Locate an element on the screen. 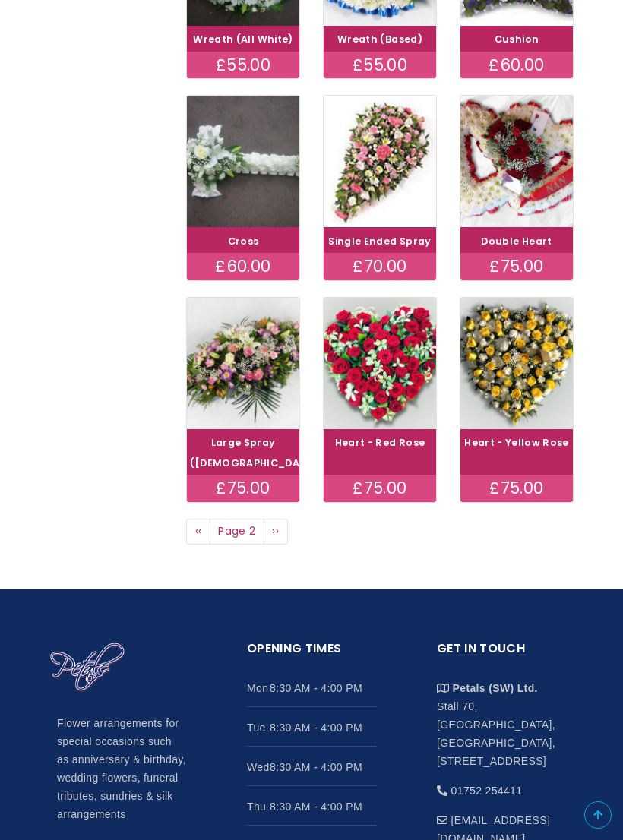 The width and height of the screenshot is (623, 840). li: Tue is located at coordinates (312, 727).